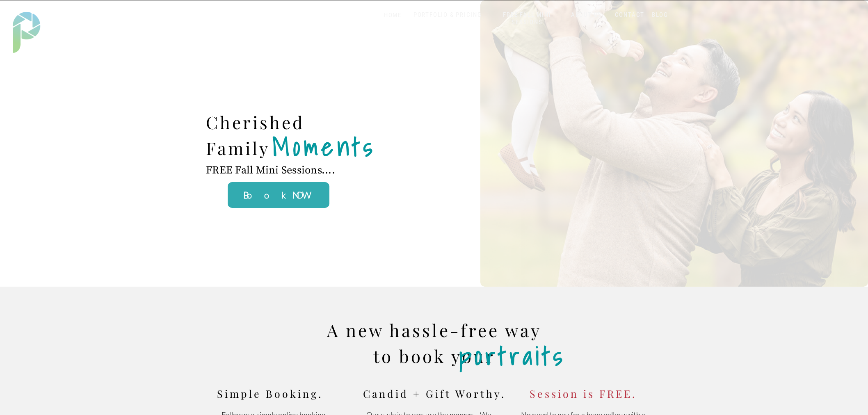 The height and width of the screenshot is (415, 868). What do you see at coordinates (527, 18) in the screenshot?
I see `a: FREE FALL MINI SESSIONS` at bounding box center [527, 18].